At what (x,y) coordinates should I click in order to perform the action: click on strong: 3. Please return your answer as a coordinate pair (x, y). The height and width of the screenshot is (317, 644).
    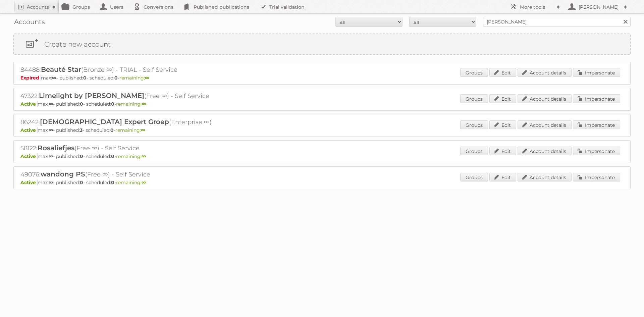
    Looking at the image, I should click on (81, 130).